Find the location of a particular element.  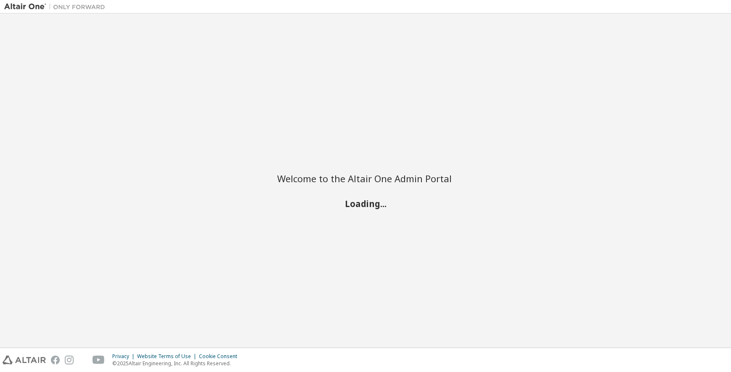

p: © 2025 Altair Engineering, Inc. All Rights Reserved. is located at coordinates (177, 363).